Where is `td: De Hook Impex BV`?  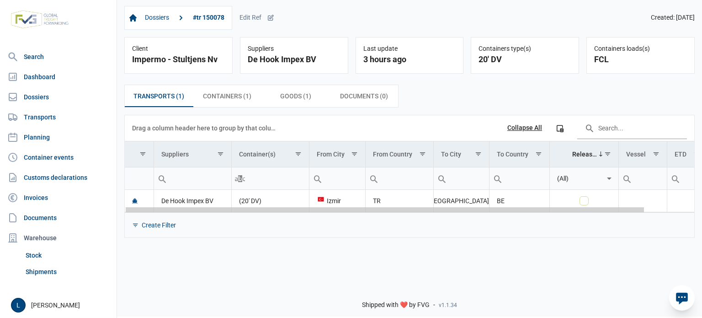 td: De Hook Impex BV is located at coordinates (192, 201).